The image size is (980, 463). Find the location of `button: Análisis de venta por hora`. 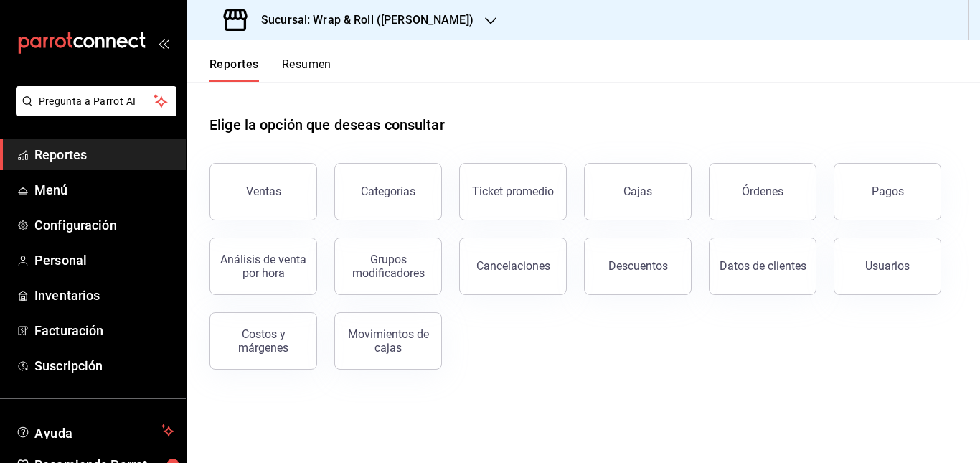

button: Análisis de venta por hora is located at coordinates (263, 266).